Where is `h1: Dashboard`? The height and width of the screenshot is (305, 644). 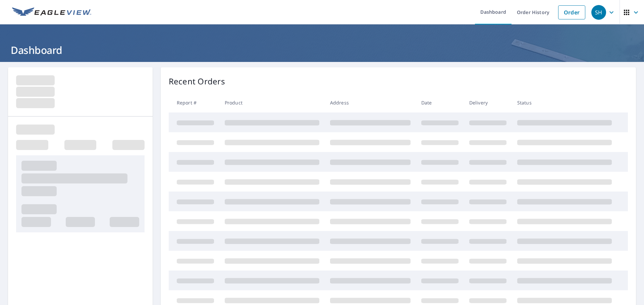
h1: Dashboard is located at coordinates (322, 50).